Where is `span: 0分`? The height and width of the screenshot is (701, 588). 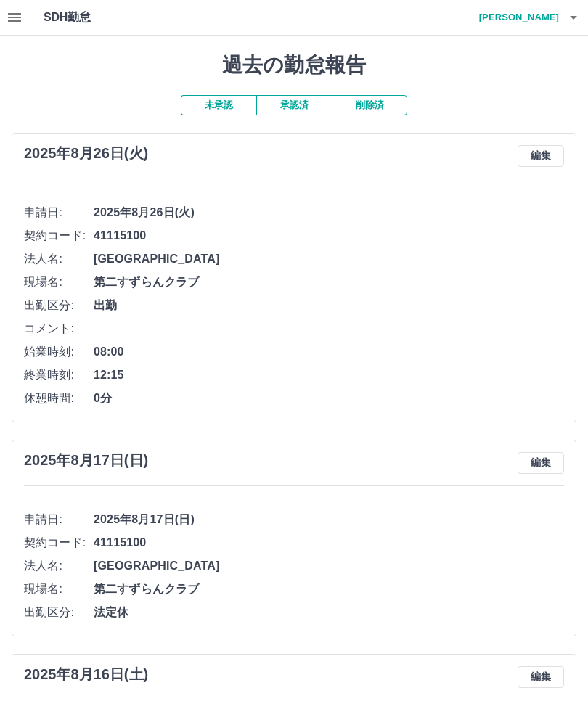
span: 0分 is located at coordinates (329, 399).